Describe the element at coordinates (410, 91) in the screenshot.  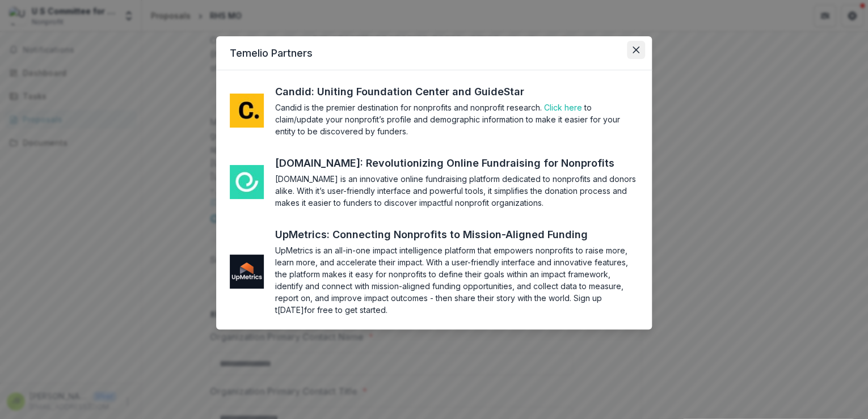
I see `div: Candid: Uniting Foundation Center and GuideStar` at that location.